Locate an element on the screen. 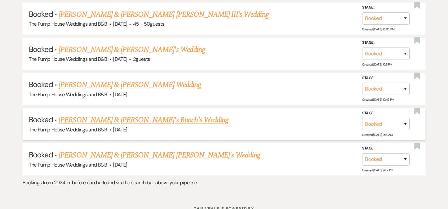 The height and width of the screenshot is (209, 448). span: 2 guests is located at coordinates (142, 59).